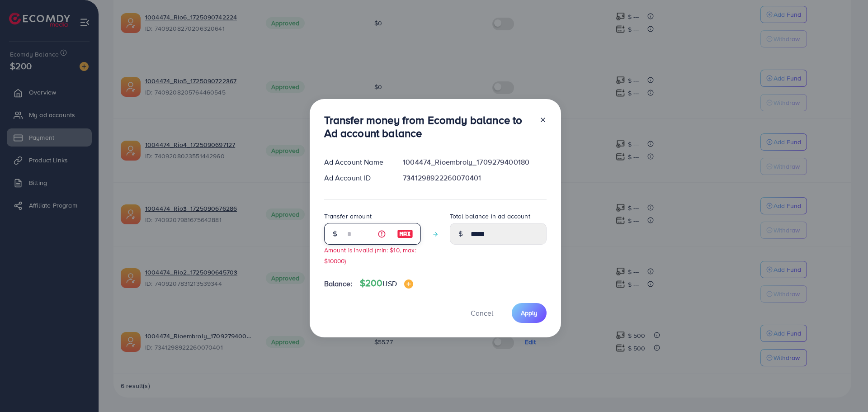 The image size is (868, 412). I want to click on button: Cancel, so click(482, 312).